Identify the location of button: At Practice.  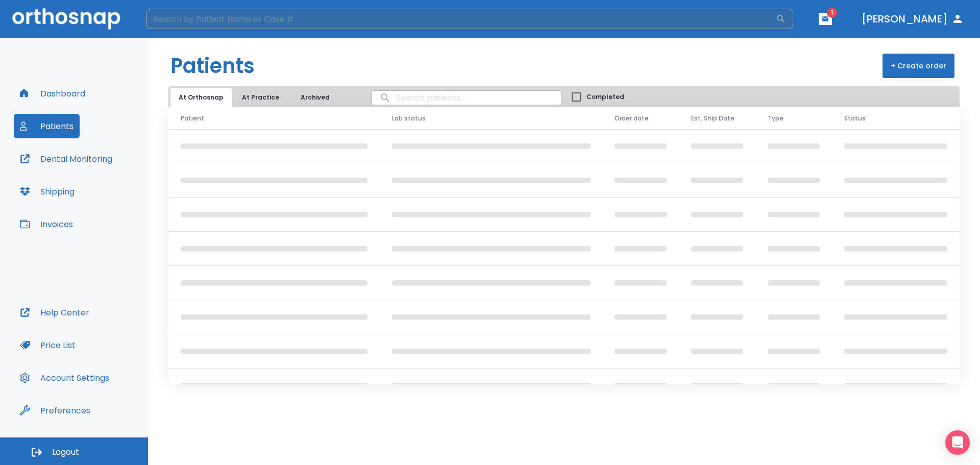
(260, 97).